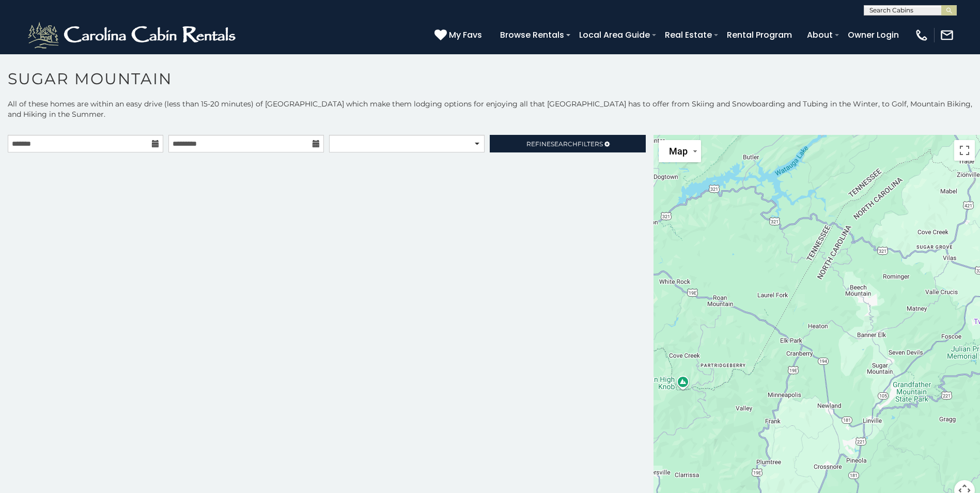 The height and width of the screenshot is (493, 980). Describe the element at coordinates (759, 35) in the screenshot. I see `a: Rental Program` at that location.